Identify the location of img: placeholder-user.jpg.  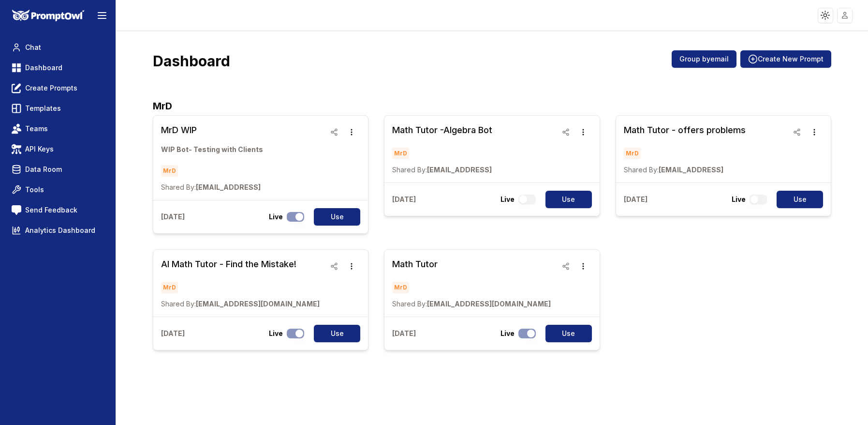
(844, 15).